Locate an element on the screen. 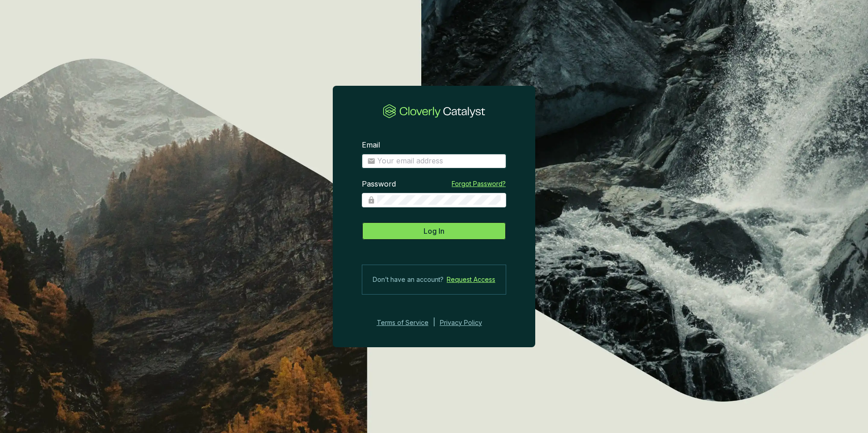 This screenshot has width=868, height=433. a: Terms of Service is located at coordinates (401, 323).